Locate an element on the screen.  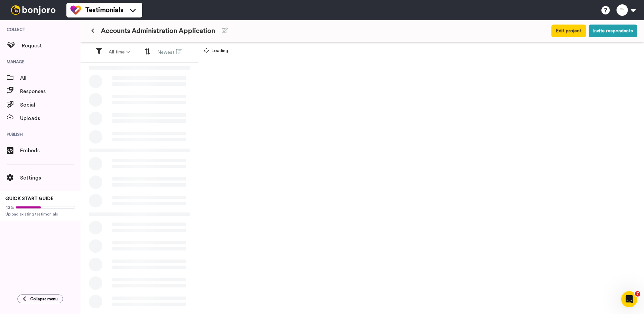
span: Collapse menu is located at coordinates (44, 299).